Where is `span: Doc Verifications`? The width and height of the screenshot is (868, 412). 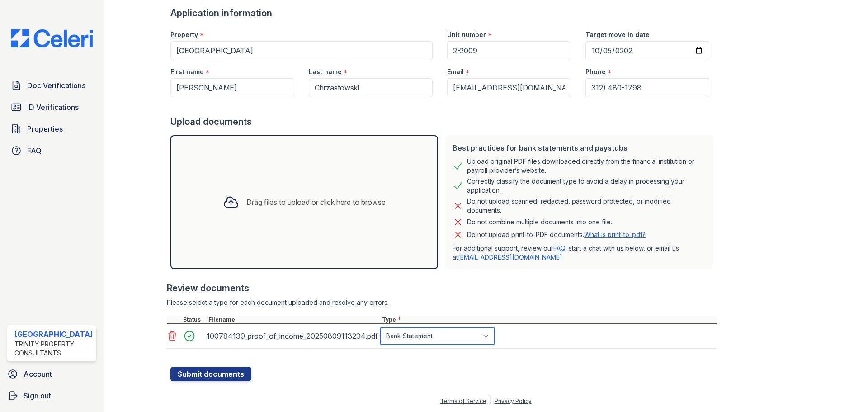 span: Doc Verifications is located at coordinates (56, 86).